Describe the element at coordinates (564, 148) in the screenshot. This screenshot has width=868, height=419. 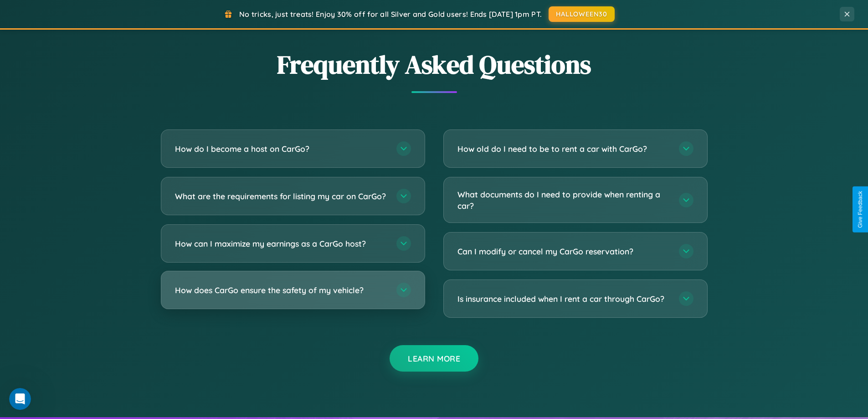
I see `h3: How old do I need to be to rent a car with CarGo?` at that location.